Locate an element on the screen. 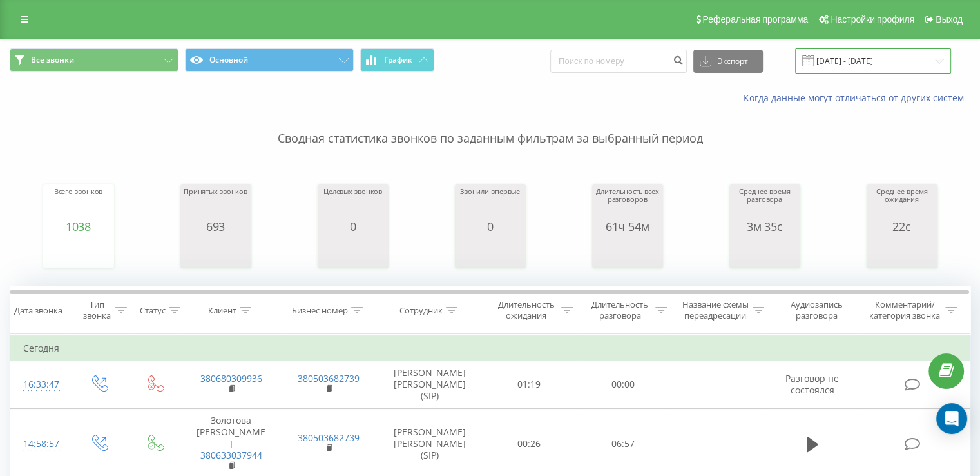  a: 380680309936 is located at coordinates (231, 378).